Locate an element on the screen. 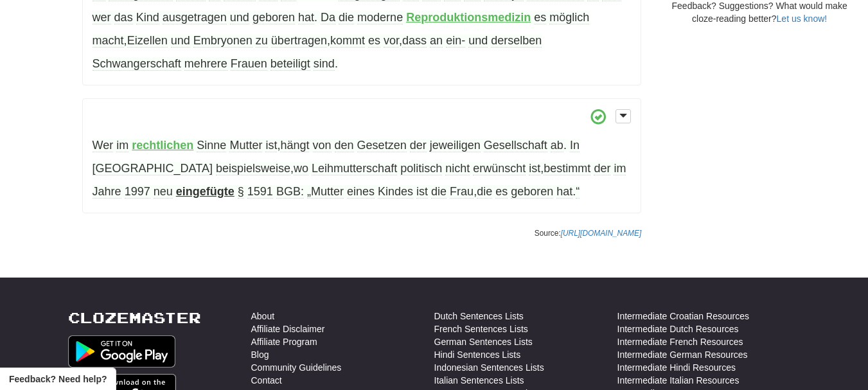 The width and height of the screenshot is (868, 390). strong: eingefügte is located at coordinates (205, 192).